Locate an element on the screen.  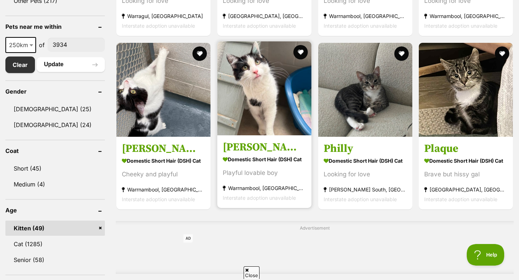
header: Coat is located at coordinates (55, 151).